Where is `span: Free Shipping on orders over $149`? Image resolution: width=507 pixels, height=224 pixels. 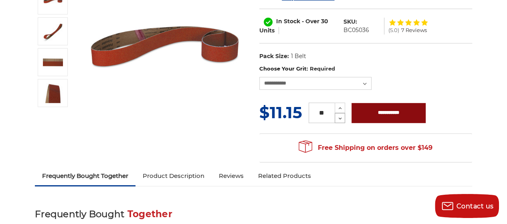 span: Free Shipping on orders over $149 is located at coordinates (365, 148).